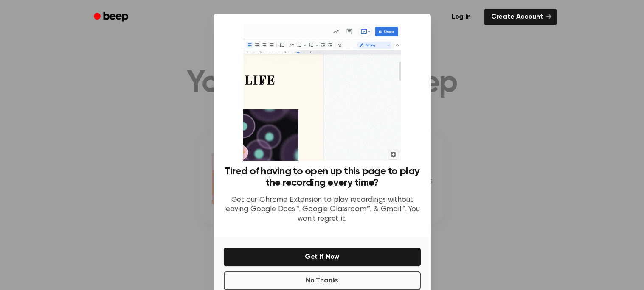 The width and height of the screenshot is (644, 290). What do you see at coordinates (322, 257) in the screenshot?
I see `button: Get It Now` at bounding box center [322, 257].